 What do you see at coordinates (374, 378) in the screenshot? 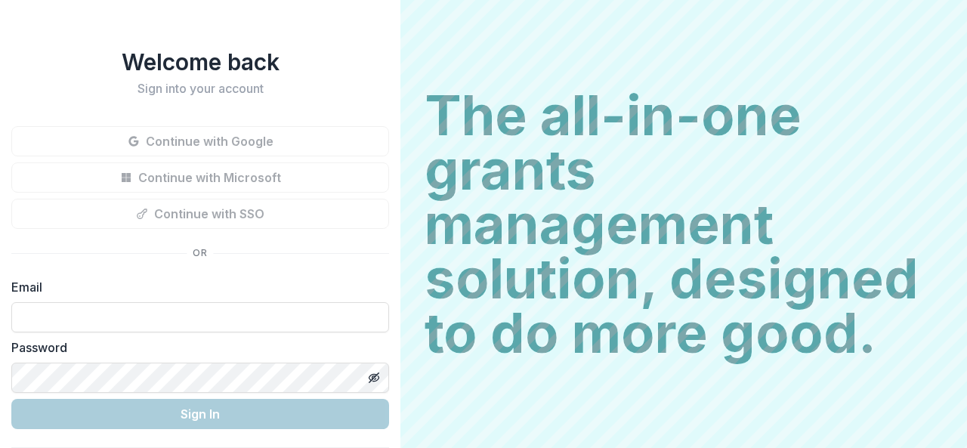
I see `button: Toggle password visibility` at bounding box center [374, 378].